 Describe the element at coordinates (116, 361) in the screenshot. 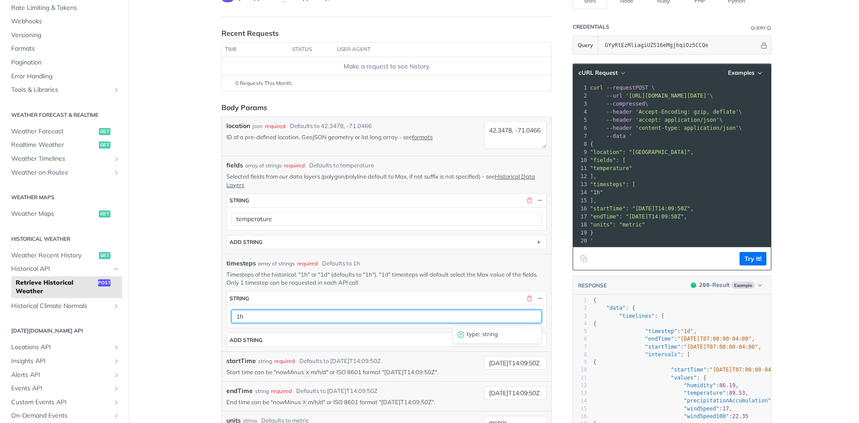

I see `button: Show subpages for Insights API` at that location.